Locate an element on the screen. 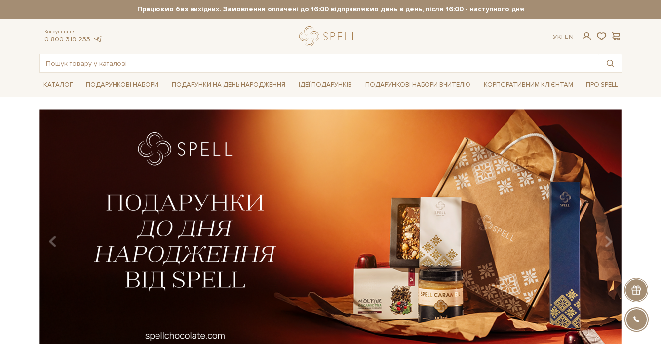 The image size is (661, 344). a: Подарункові набори Вчителю is located at coordinates (418, 85).